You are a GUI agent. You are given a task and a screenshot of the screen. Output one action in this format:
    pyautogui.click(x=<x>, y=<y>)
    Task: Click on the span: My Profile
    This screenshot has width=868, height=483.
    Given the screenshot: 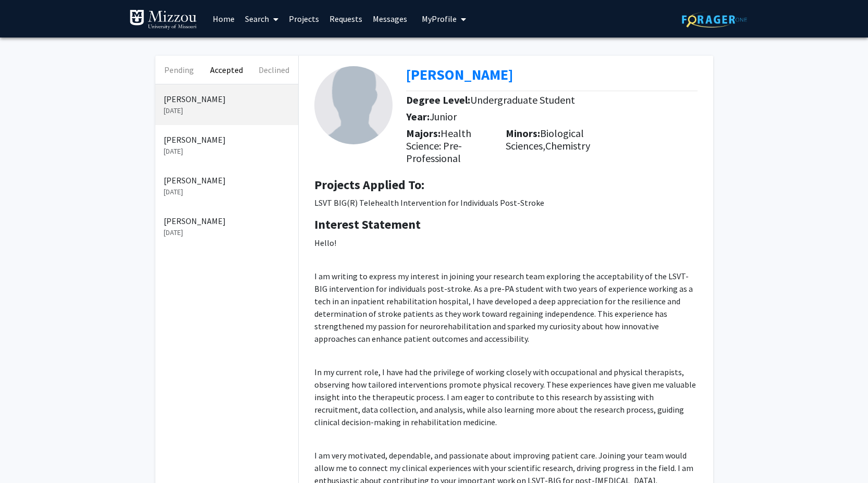 What is the action you would take?
    pyautogui.click(x=439, y=18)
    